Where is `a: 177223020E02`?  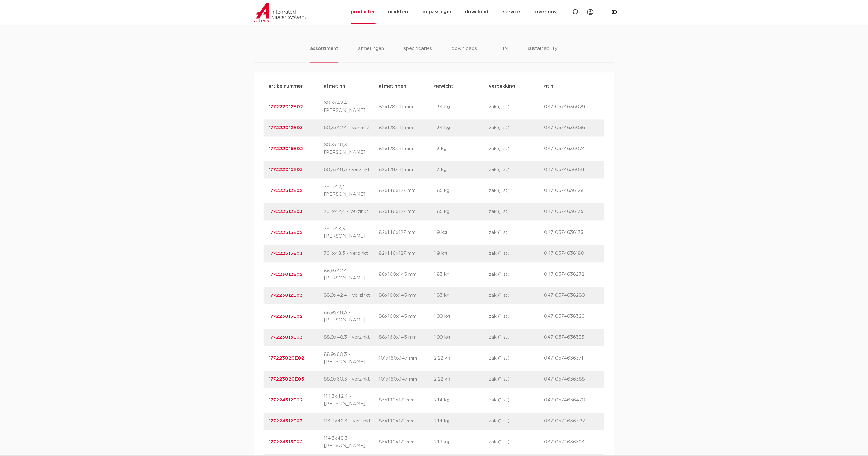
a: 177223020E02 is located at coordinates (287, 359).